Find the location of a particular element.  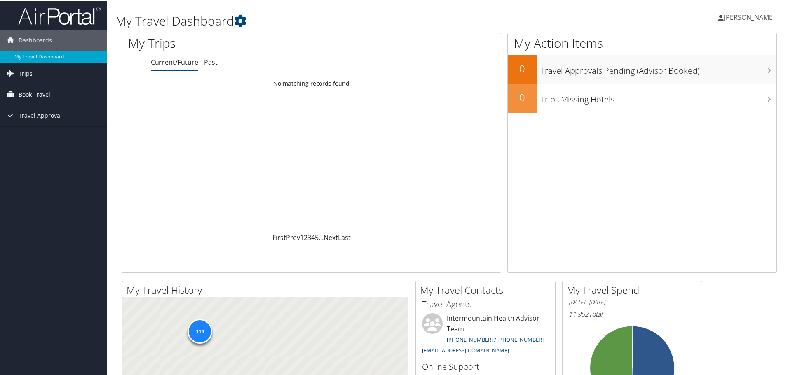

a: 4 is located at coordinates (313, 237).